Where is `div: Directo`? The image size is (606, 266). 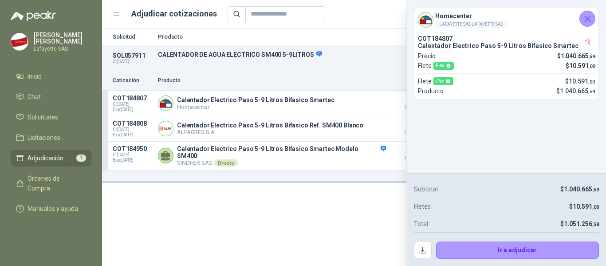 div: Directo is located at coordinates (226, 163).